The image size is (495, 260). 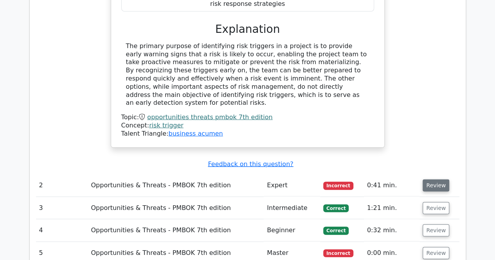 What do you see at coordinates (248, 29) in the screenshot?
I see `h3: Explanation` at bounding box center [248, 29].